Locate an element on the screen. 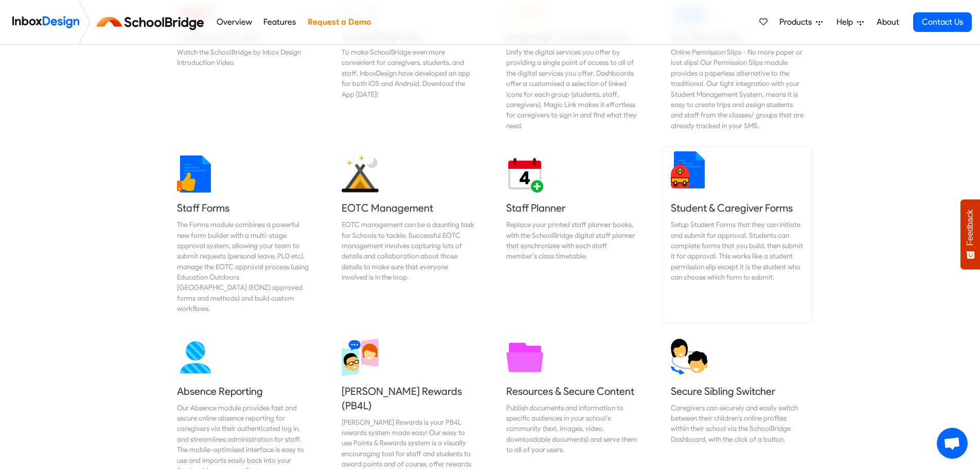 The width and height of the screenshot is (980, 469). a: EOTC Management EOTC management can be a daunting task for Schools to tackle. Successful EOTC man... is located at coordinates (408, 235).